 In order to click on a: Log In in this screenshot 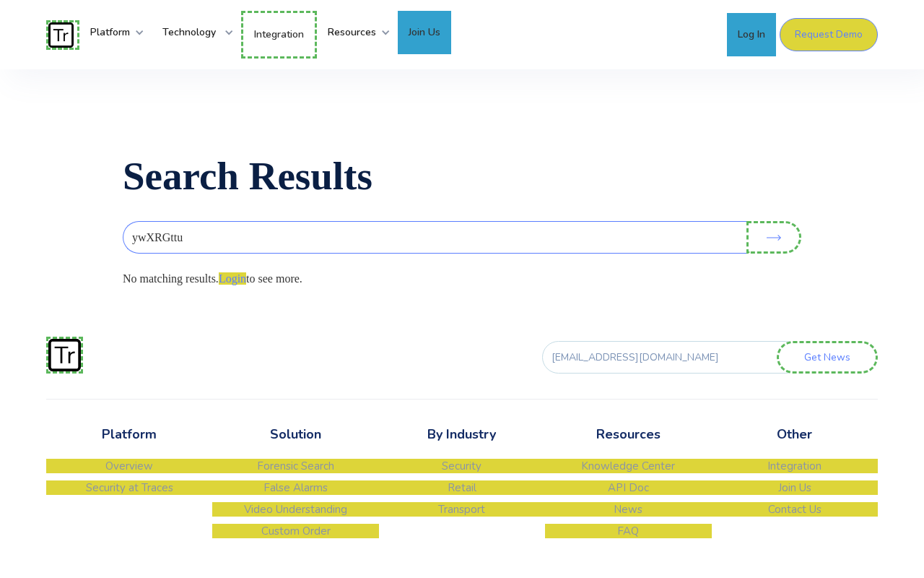, I will do `click(752, 35)`.